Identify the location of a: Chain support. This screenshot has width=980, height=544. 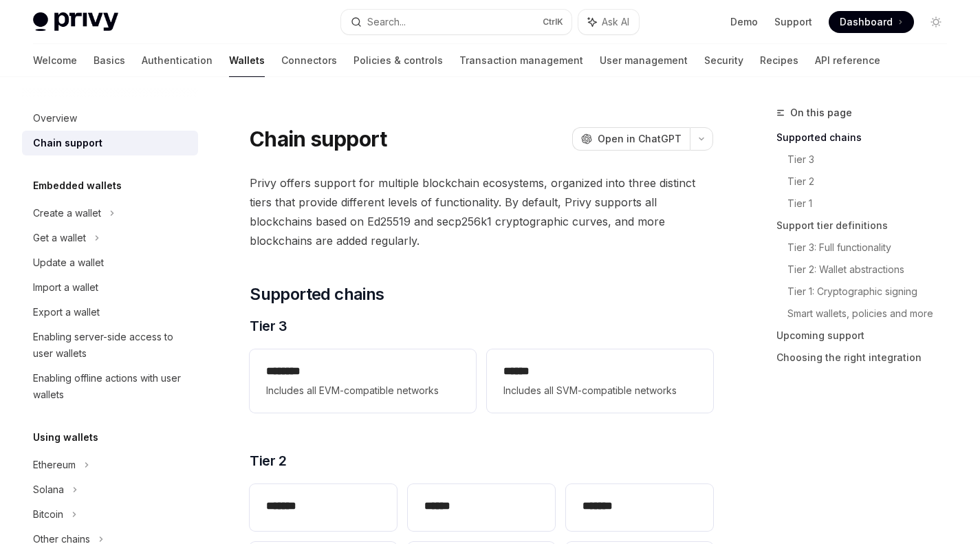
(110, 143).